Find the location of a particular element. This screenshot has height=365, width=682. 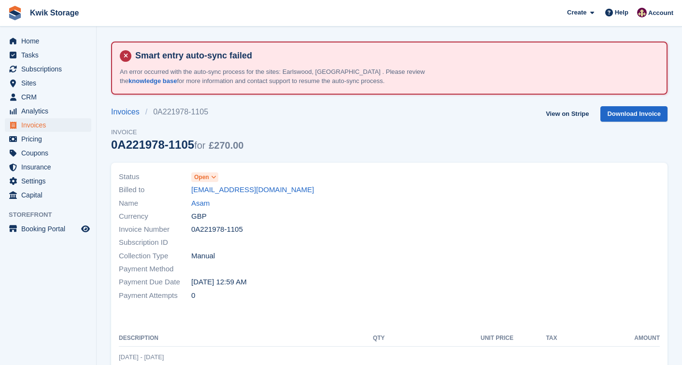

div: 0A221978-1105 is located at coordinates (177, 144).